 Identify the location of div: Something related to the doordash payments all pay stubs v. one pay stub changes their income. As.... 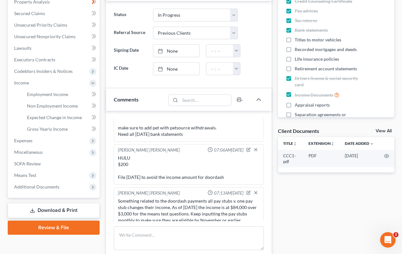
(189, 211).